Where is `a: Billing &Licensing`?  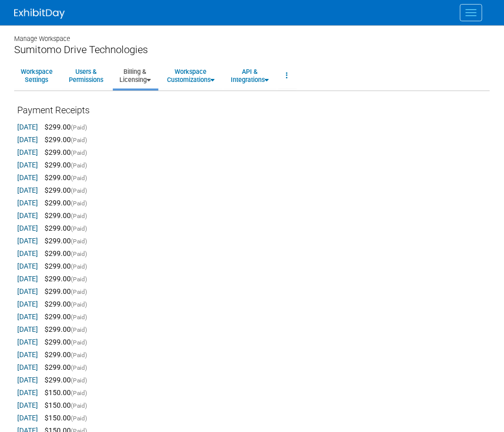 a: Billing &Licensing is located at coordinates (135, 75).